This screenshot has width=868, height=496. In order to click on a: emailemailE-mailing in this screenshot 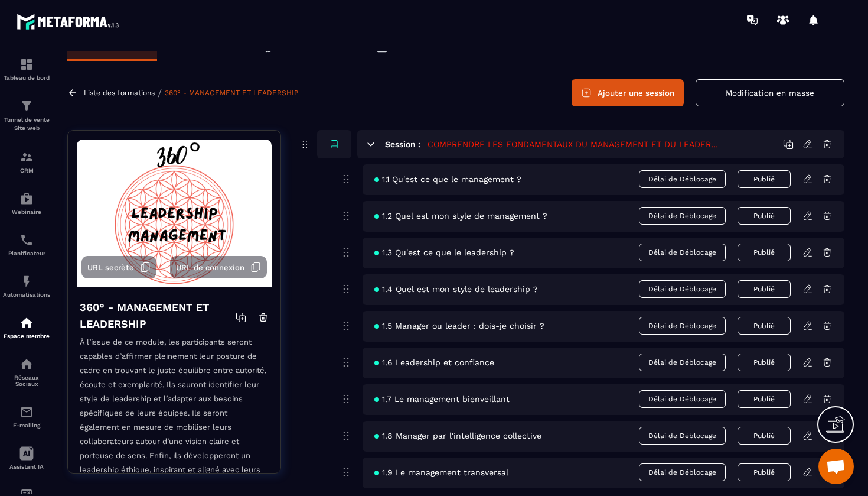, I will do `click(26, 416)`.